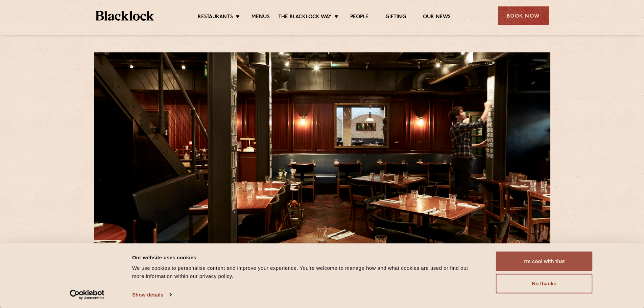 Image resolution: width=644 pixels, height=308 pixels. Describe the element at coordinates (125, 16) in the screenshot. I see `img: BL_Textured_Logo-footer-cropped.svg` at that location.